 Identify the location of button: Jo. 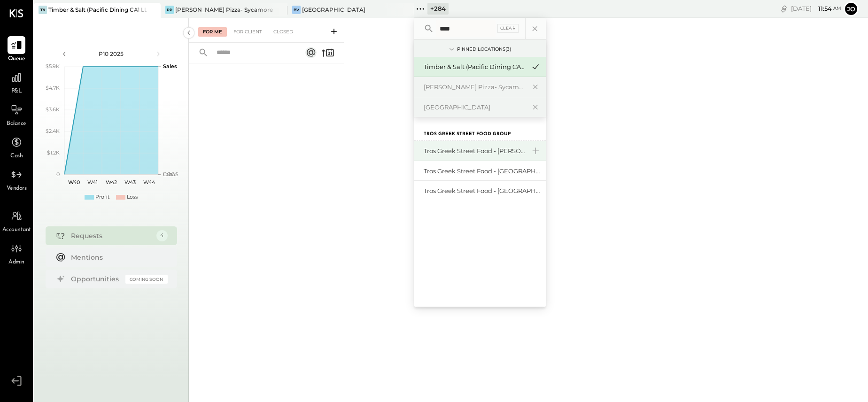
(851, 9).